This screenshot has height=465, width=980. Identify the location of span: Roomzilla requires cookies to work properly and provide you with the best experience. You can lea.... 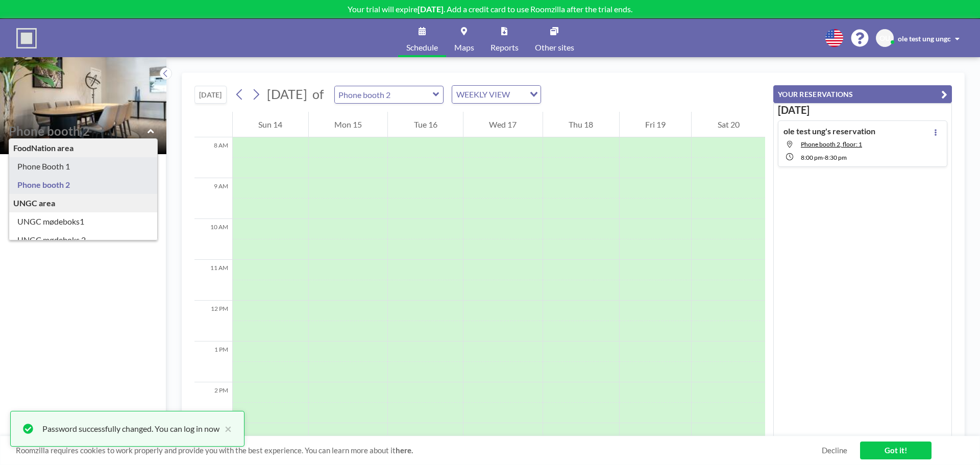
(419, 450).